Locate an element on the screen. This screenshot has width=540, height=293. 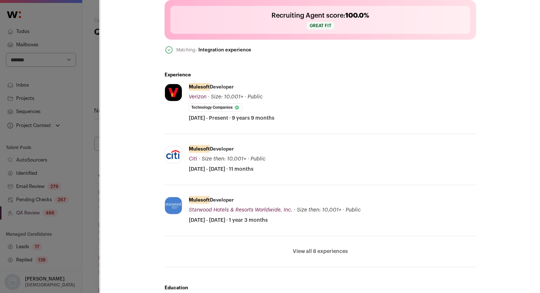
span: 100.0% is located at coordinates (357, 15).